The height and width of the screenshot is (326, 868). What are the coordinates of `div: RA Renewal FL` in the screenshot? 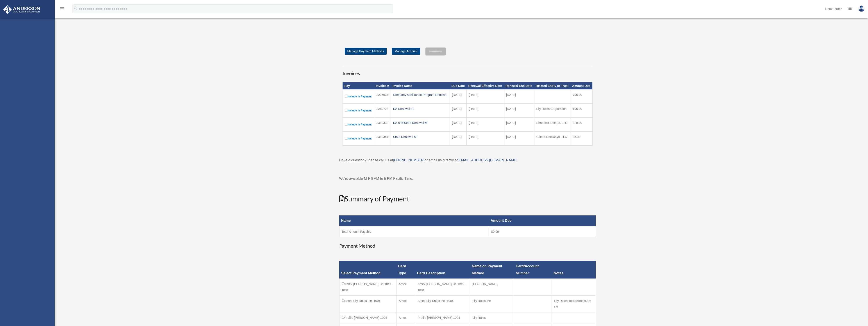 It's located at (421, 109).